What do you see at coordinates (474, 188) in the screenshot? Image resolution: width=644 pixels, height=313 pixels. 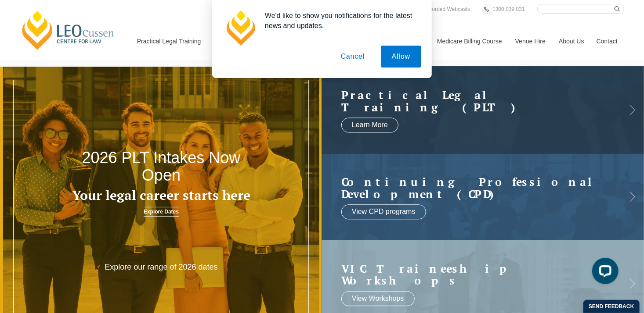 I see `a: Continuing ProfessionalDevelopment (CPD)` at bounding box center [474, 188].